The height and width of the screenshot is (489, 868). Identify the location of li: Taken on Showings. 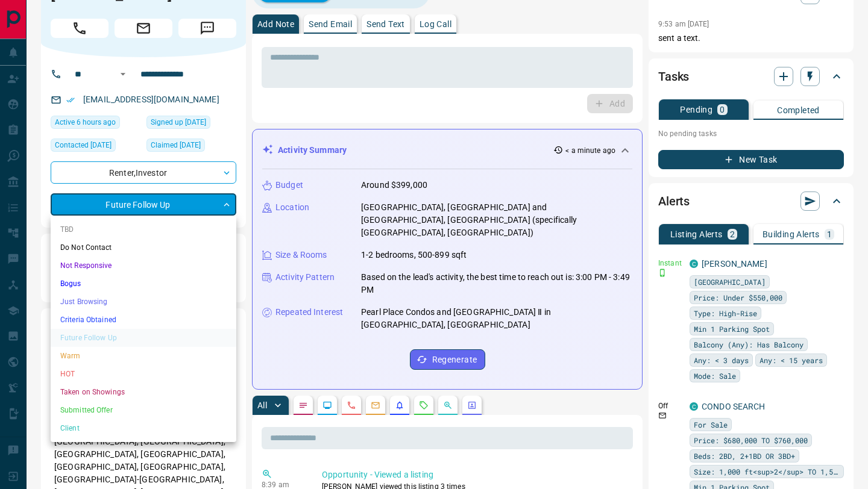
(144, 392).